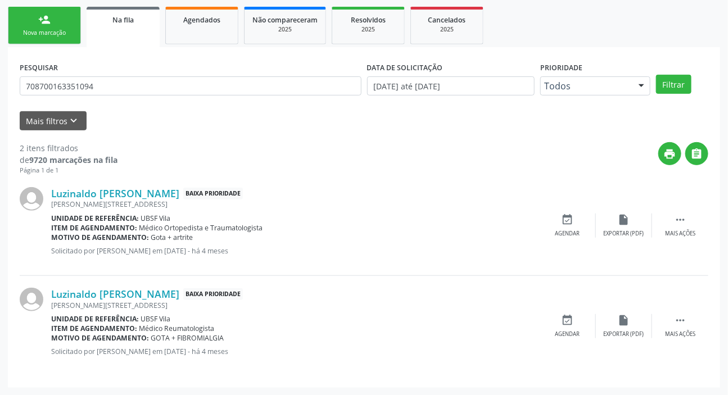 The height and width of the screenshot is (395, 728). Describe the element at coordinates (188, 338) in the screenshot. I see `span: GOTA + FIBROMIALGIA` at that location.